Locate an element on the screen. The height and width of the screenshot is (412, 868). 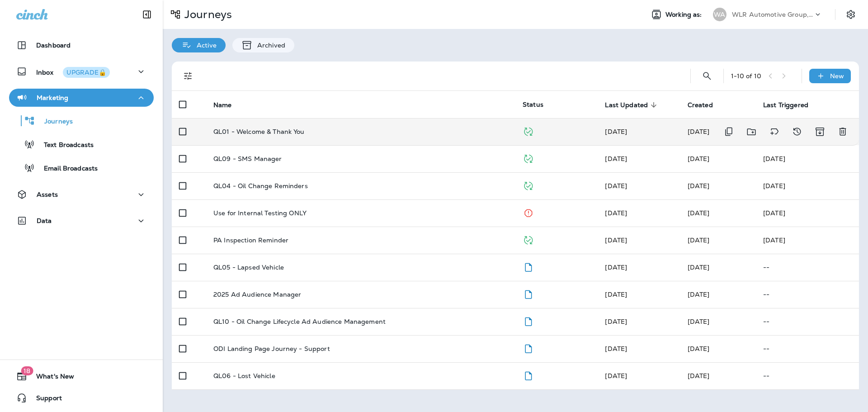
div: UPGRADE🔒 is located at coordinates (86, 72).